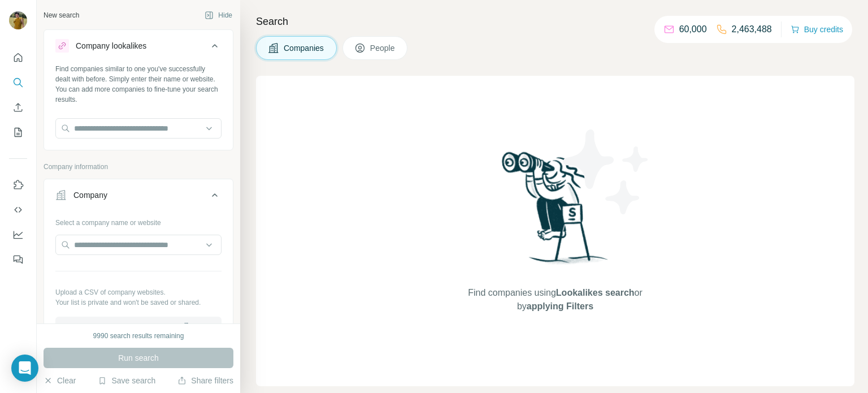  What do you see at coordinates (61, 15) in the screenshot?
I see `div: New search` at bounding box center [61, 15].